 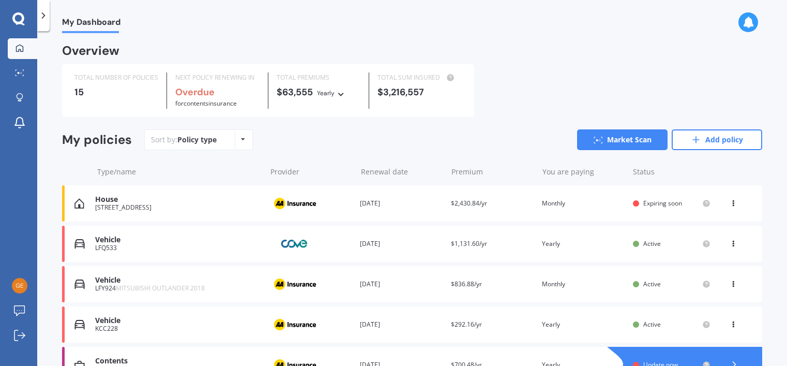 I want to click on div: NEXT POLICY RENEWING IN, so click(x=217, y=78).